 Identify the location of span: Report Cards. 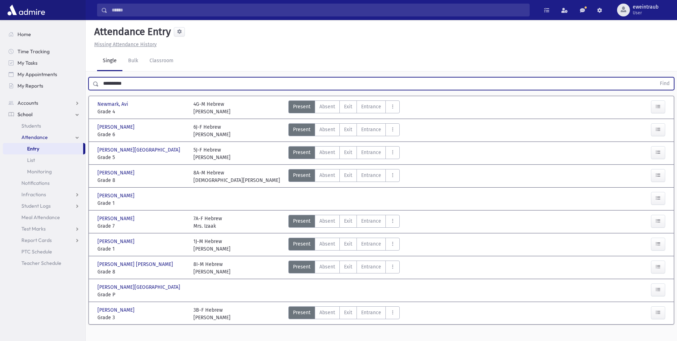
(36, 240).